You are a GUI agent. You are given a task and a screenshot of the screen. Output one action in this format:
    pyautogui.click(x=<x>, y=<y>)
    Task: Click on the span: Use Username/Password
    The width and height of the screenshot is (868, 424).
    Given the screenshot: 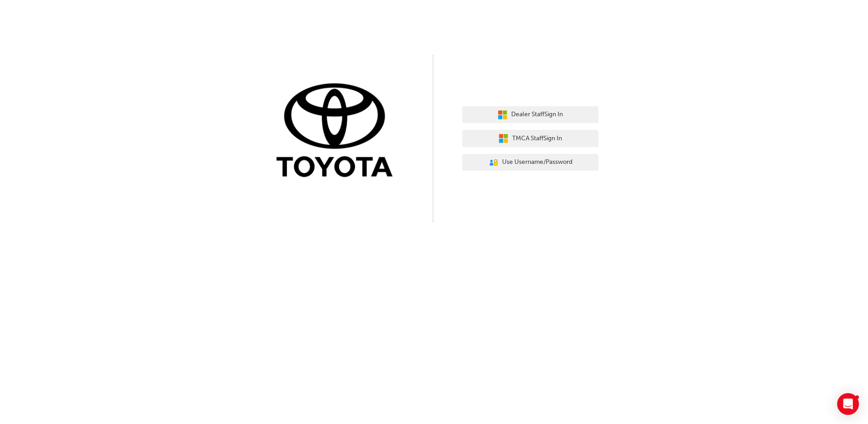 What is the action you would take?
    pyautogui.click(x=537, y=162)
    